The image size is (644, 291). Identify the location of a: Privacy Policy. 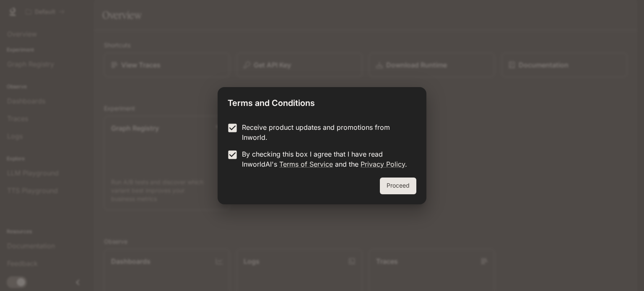
(382, 164).